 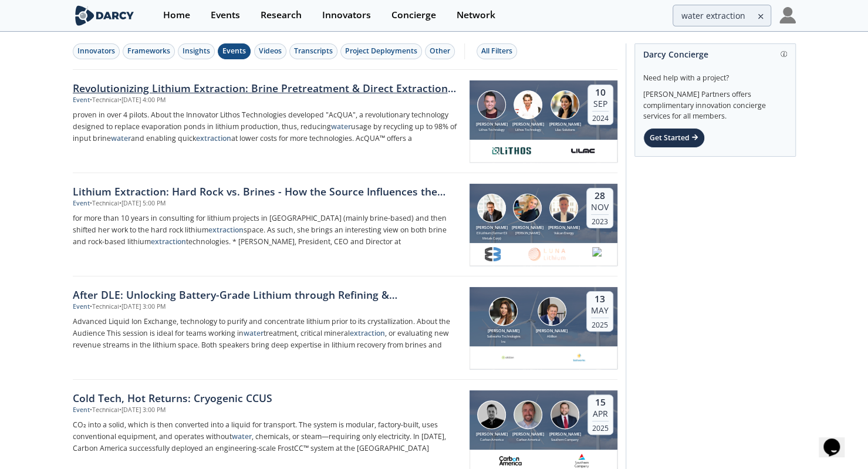 I want to click on button: Frameworks, so click(x=148, y=51).